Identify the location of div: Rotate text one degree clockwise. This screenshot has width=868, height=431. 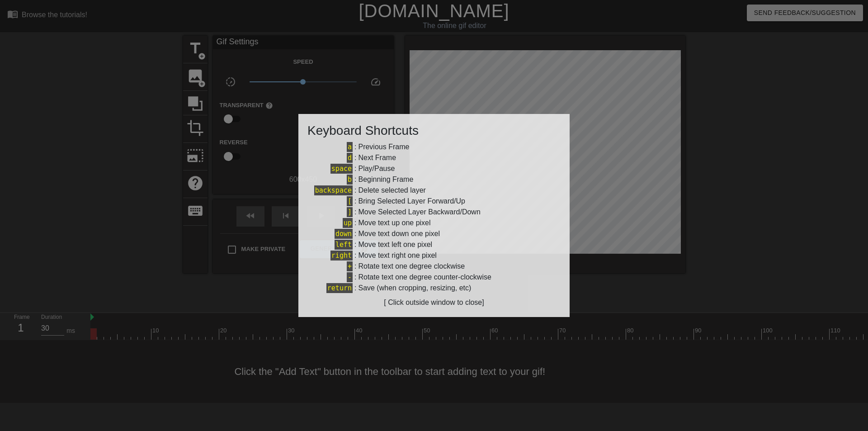
(412, 266).